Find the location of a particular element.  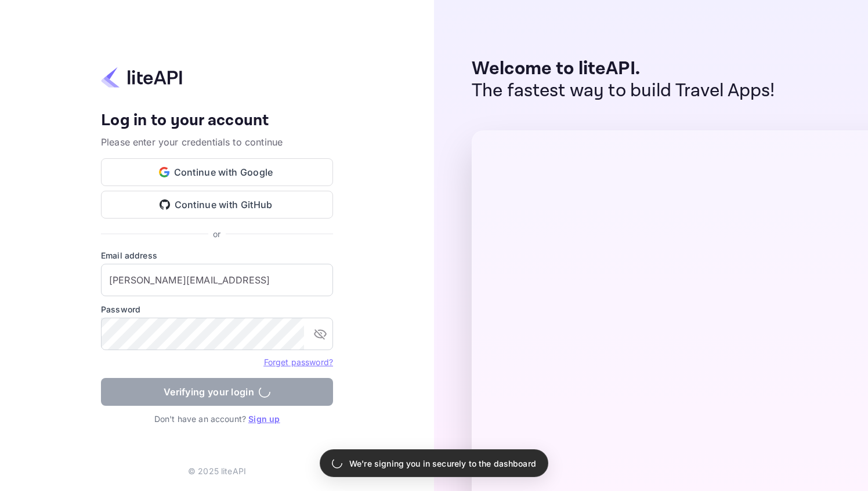

p: Don't have an account? is located at coordinates (217, 418).